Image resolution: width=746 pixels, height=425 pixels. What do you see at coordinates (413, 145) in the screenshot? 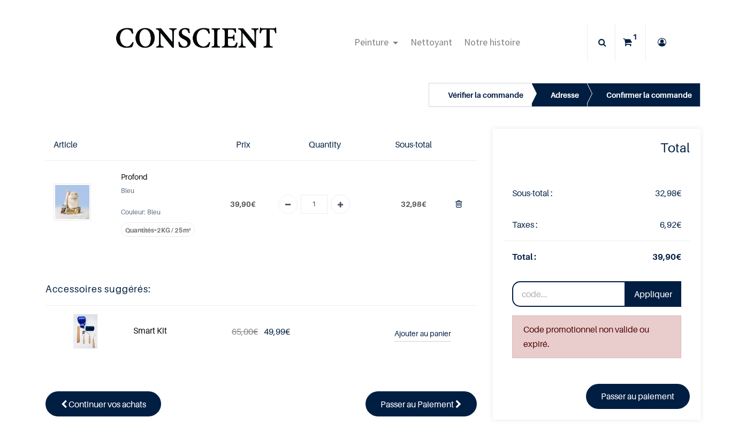
I see `th: Sous-total` at bounding box center [413, 145].